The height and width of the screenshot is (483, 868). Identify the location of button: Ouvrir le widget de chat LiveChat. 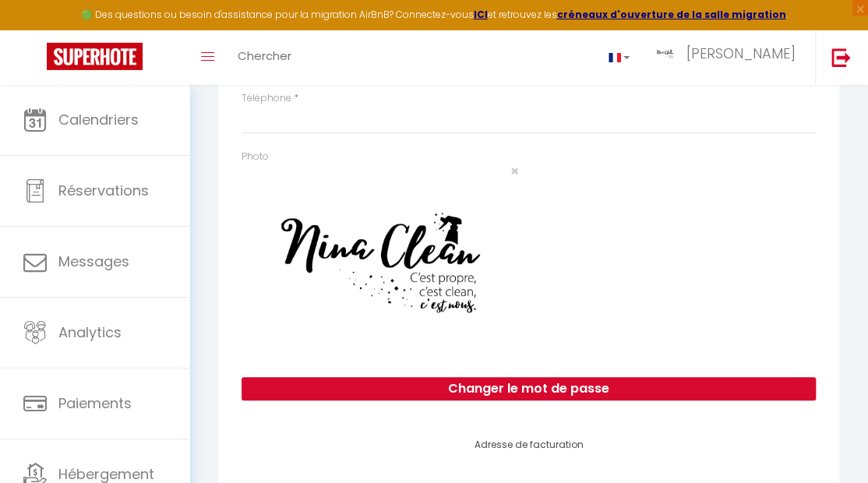
(36, 30).